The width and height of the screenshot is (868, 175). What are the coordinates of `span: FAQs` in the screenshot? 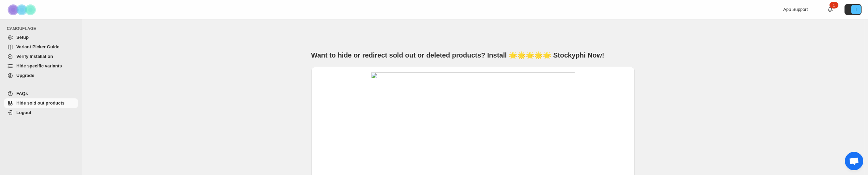 It's located at (22, 93).